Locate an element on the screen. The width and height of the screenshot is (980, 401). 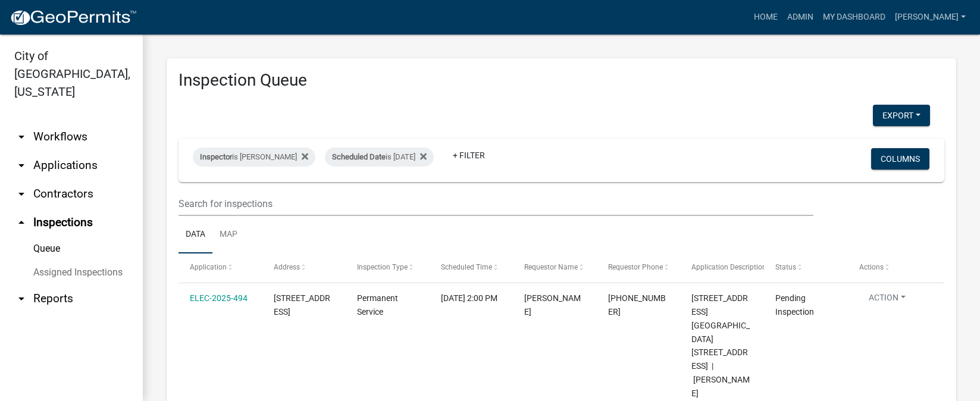
span: Application is located at coordinates (209, 267).